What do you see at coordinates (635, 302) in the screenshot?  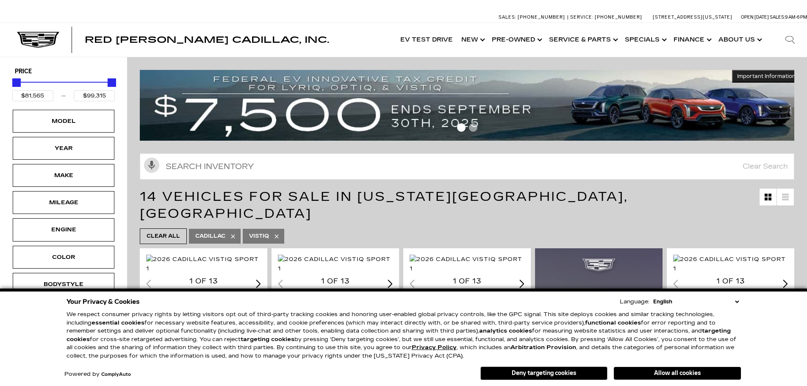 I see `div: Language:` at bounding box center [635, 302].